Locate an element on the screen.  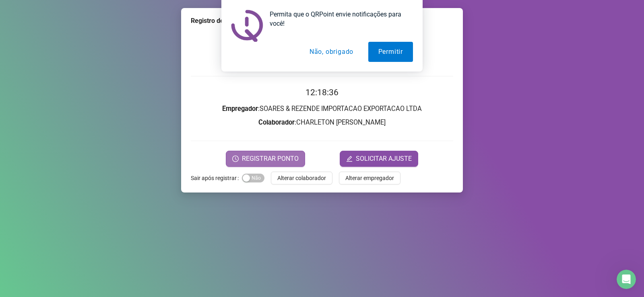
time: 12:18:36 is located at coordinates (322, 92).